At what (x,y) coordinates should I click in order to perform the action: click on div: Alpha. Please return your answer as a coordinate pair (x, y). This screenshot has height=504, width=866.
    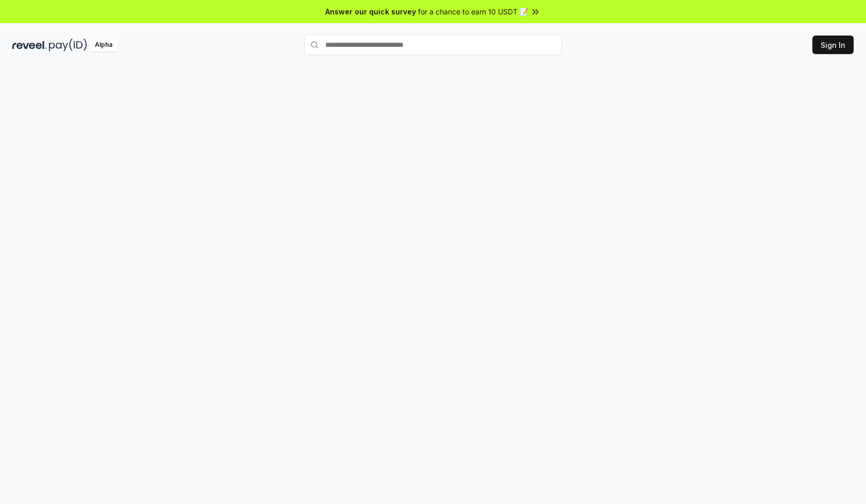
    Looking at the image, I should click on (103, 45).